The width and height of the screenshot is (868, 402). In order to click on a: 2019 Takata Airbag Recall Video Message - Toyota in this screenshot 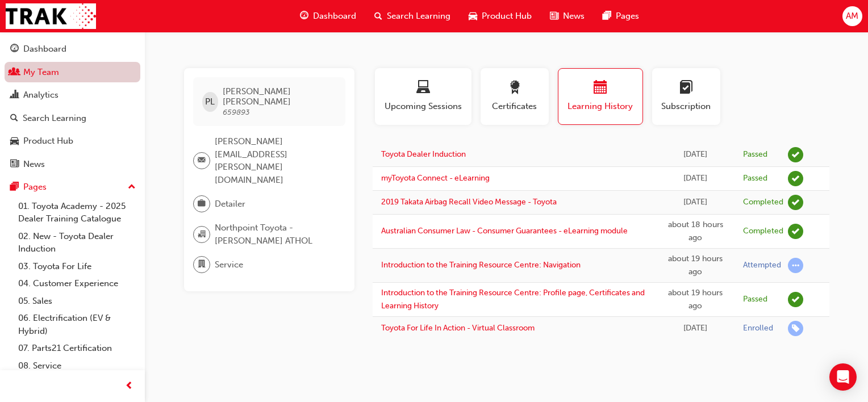, I will do `click(469, 202)`.